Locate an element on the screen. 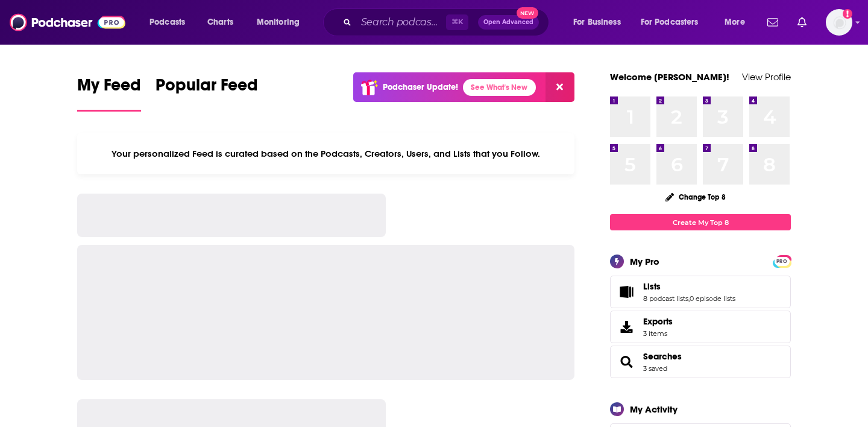 This screenshot has width=868, height=427. div: Your personalized Feed is curated based on the Podcasts, Creators, Users, and Lists that you Follow. is located at coordinates (326, 154).